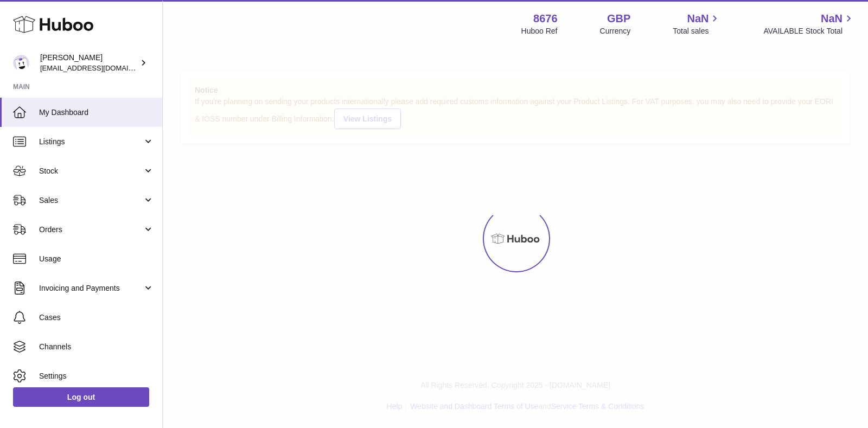  I want to click on span: My Dashboard, so click(97, 113).